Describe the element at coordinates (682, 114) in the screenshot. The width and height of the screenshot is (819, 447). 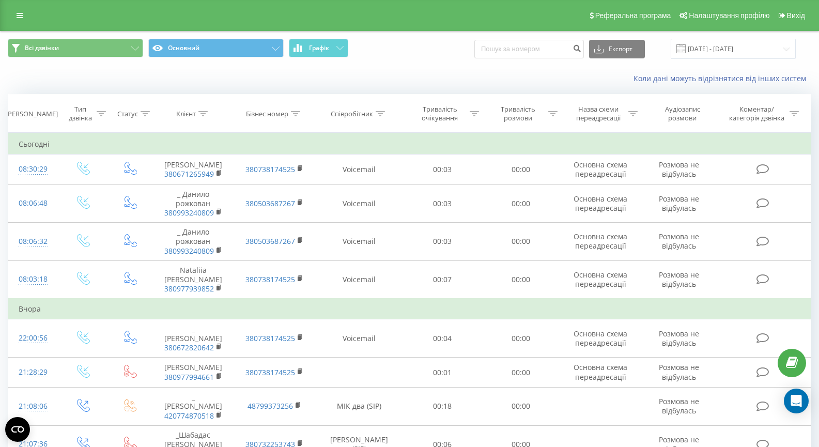
I see `div: Аудіозапис розмови` at that location.